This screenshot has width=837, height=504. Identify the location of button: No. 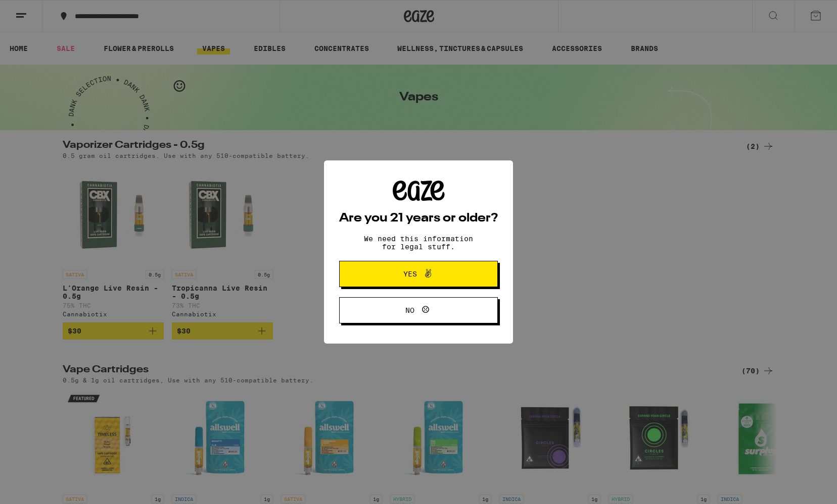
(418, 311).